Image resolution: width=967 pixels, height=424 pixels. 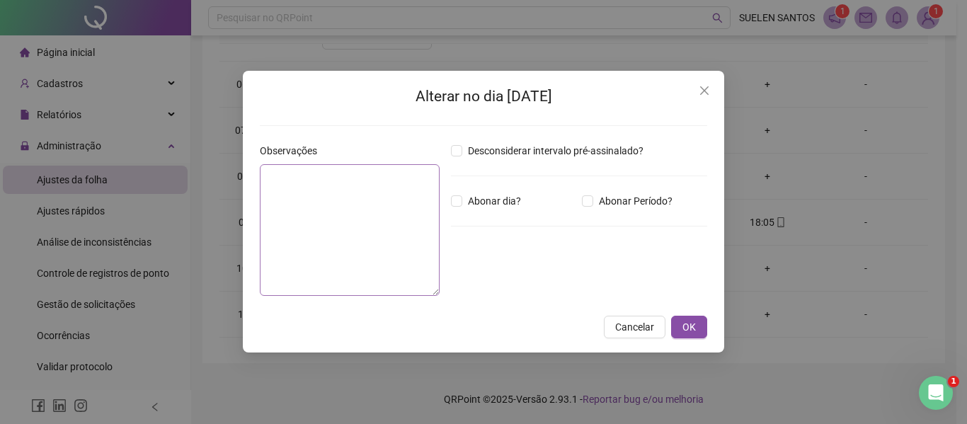 What do you see at coordinates (293, 151) in the screenshot?
I see `label: Observações` at bounding box center [293, 151].